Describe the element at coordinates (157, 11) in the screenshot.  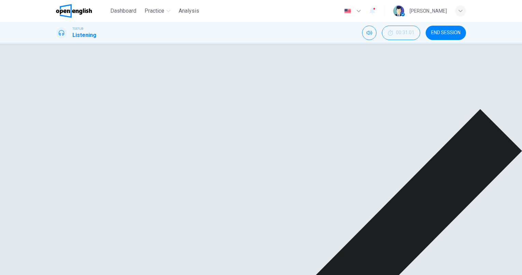
I see `button: Practice` at that location.